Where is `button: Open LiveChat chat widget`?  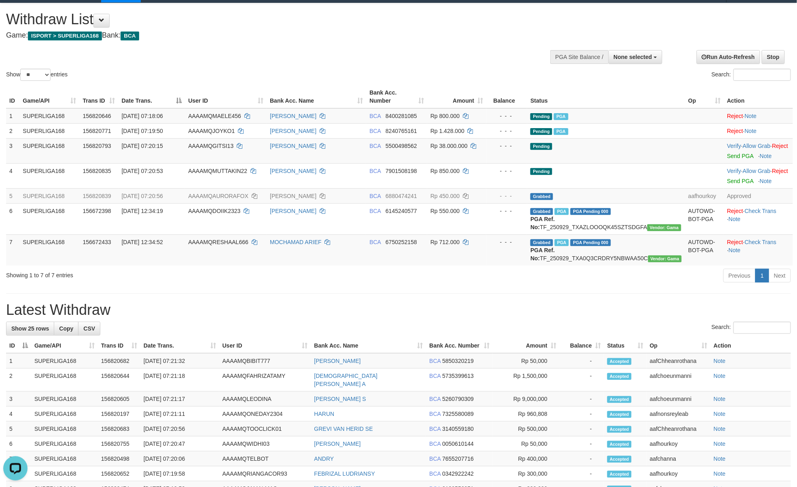 button: Open LiveChat chat widget is located at coordinates (15, 15).